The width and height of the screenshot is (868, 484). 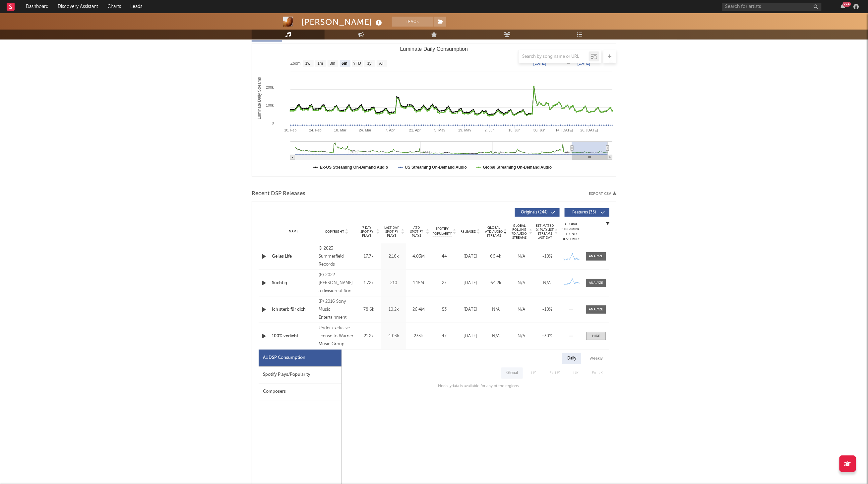 What do you see at coordinates (434, 110) in the screenshot?
I see `svg: Luminate Daily Consumption` at bounding box center [434, 110].